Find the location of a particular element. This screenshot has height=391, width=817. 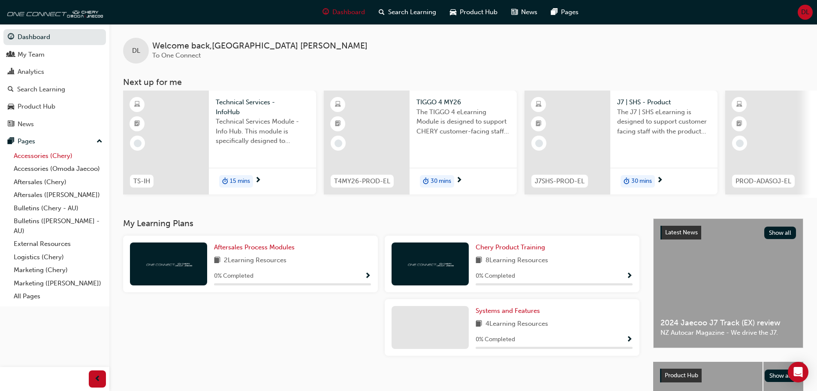

span: 15 mins is located at coordinates (240, 181).